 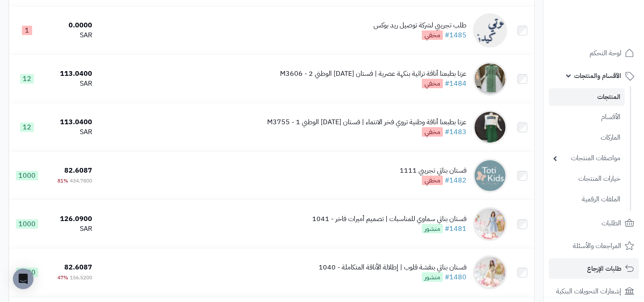 What do you see at coordinates (455, 181) in the screenshot?
I see `a: #1482` at bounding box center [455, 181].